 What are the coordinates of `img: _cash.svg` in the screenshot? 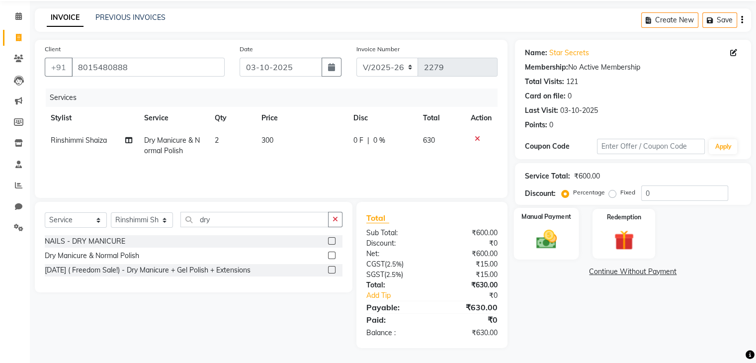 It's located at (546, 240).